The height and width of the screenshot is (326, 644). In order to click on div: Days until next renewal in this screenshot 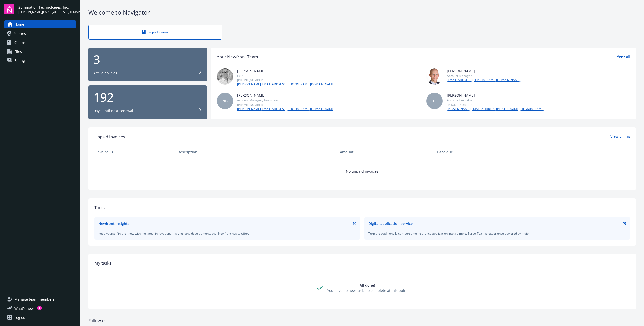, I will do `click(113, 111)`.